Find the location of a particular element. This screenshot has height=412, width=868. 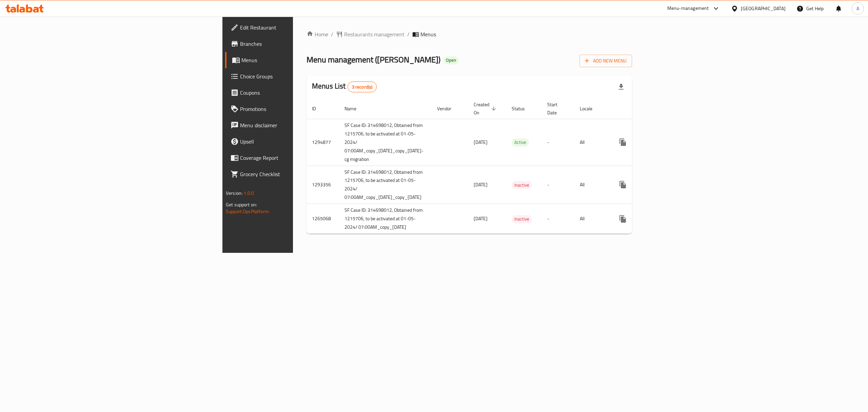

span: ID is located at coordinates (319, 109).